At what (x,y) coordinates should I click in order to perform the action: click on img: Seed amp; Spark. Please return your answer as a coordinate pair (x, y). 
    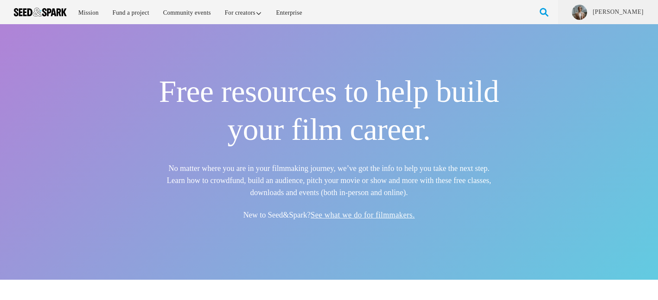
    Looking at the image, I should click on (40, 12).